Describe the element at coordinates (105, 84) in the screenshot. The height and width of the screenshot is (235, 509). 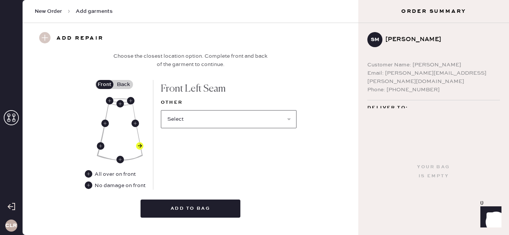
I see `label: Front` at that location.